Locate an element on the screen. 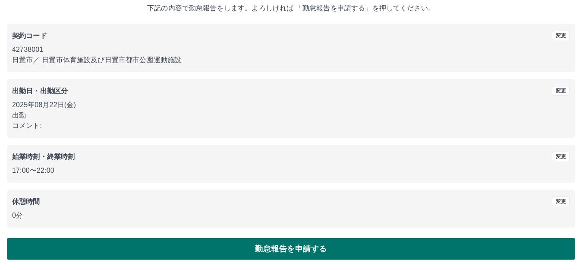 Image resolution: width=582 pixels, height=270 pixels. b: 始業時刻・終業時刻 is located at coordinates (43, 156).